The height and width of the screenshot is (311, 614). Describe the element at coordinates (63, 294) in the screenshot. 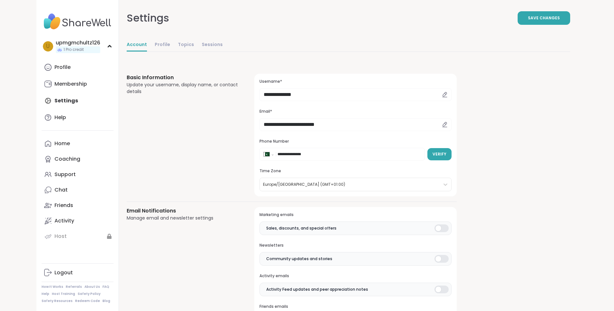

I see `a: Host Training` at that location.